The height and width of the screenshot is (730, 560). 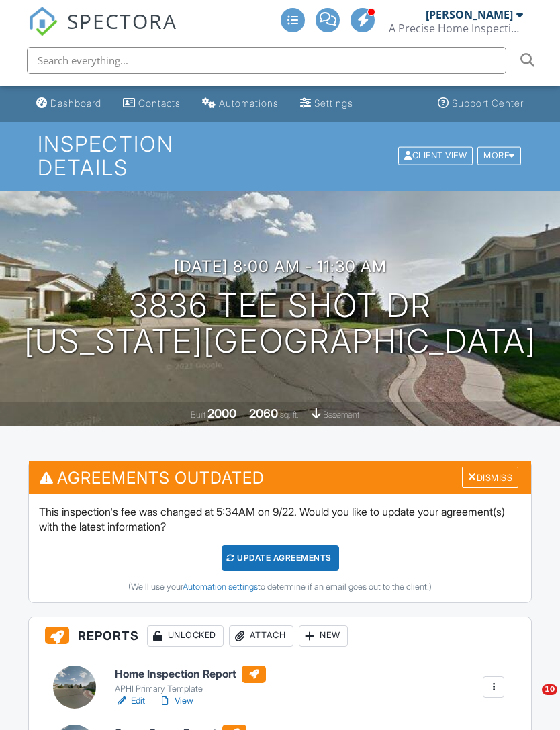 I want to click on a: Dashboard, so click(x=69, y=103).